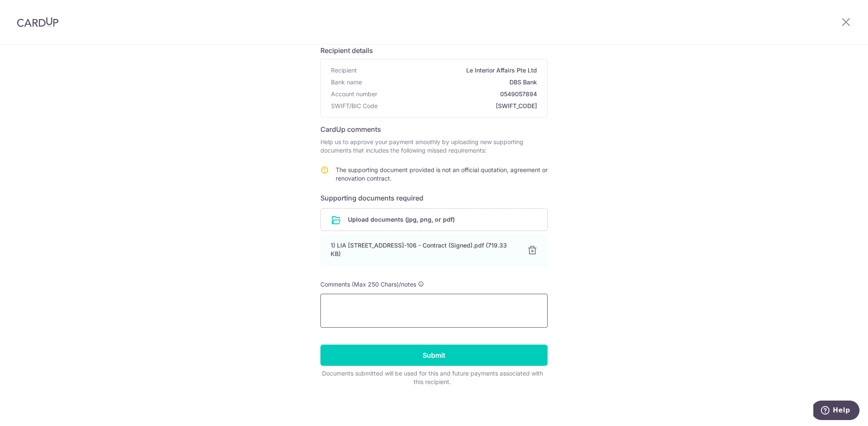 The image size is (868, 426). Describe the element at coordinates (434, 50) in the screenshot. I see `h6: Recipient details` at that location.